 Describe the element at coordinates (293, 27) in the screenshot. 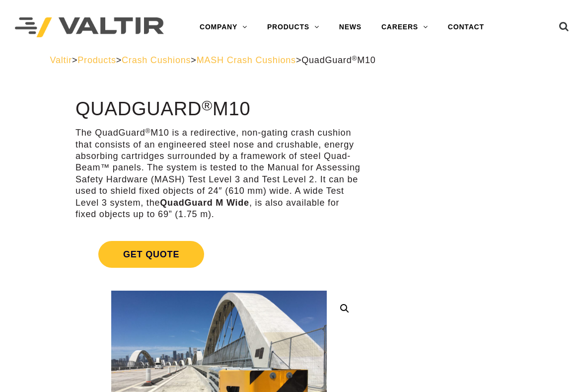

I see `a: PRODUCTS` at that location.